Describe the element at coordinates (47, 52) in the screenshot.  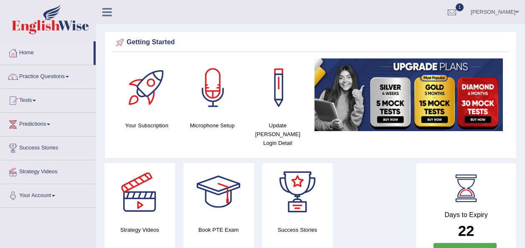
I see `a: Home` at that location.